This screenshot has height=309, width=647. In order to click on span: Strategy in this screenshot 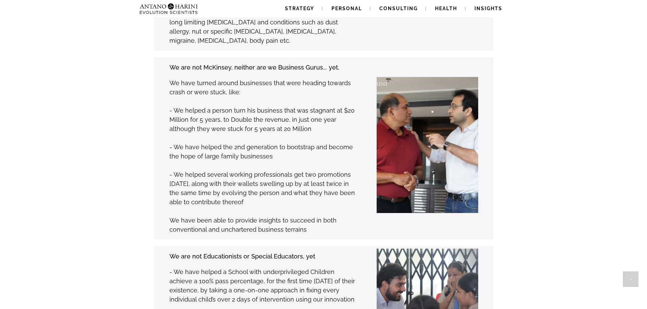, I will do `click(299, 8)`.